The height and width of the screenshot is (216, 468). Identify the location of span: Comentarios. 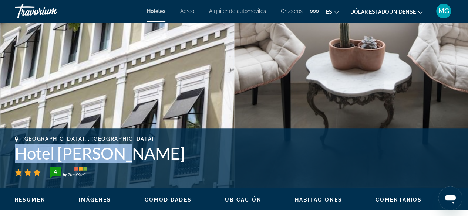
(398, 200).